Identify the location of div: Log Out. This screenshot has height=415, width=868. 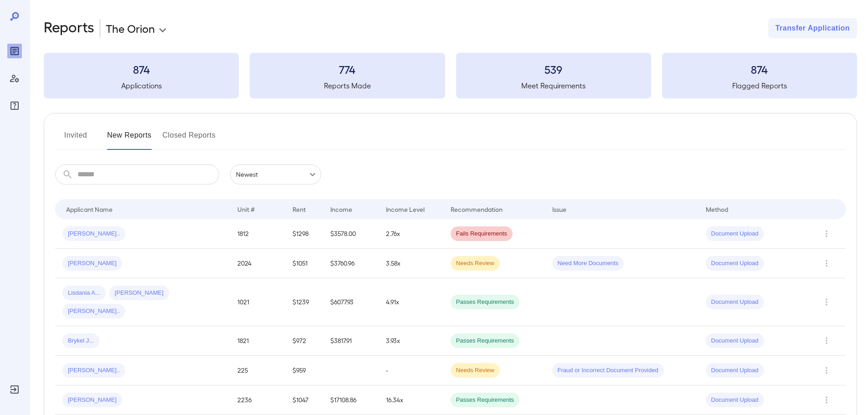
(14, 389).